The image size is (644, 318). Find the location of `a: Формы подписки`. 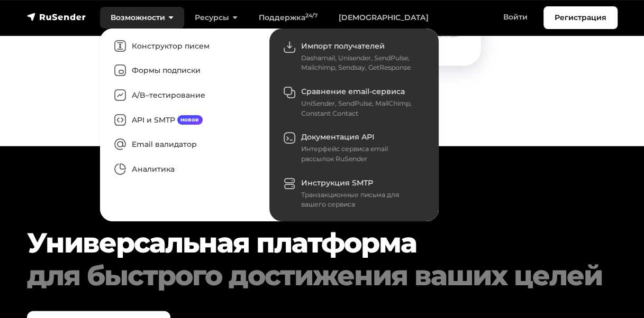

a: Формы подписки is located at coordinates (185, 71).